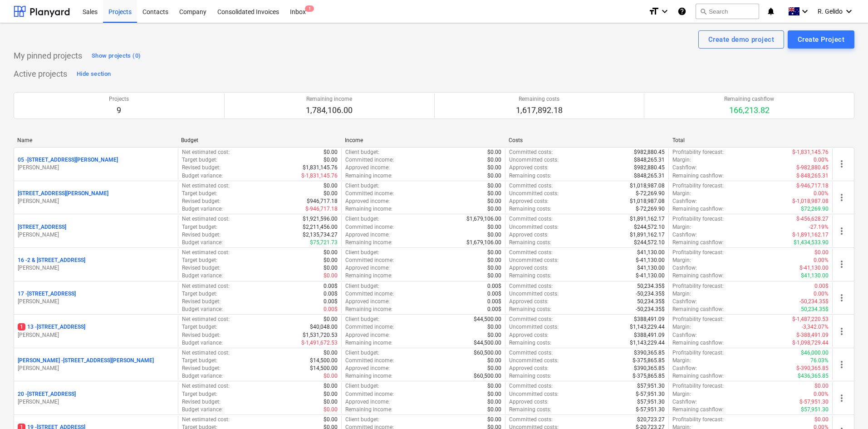 This screenshot has width=868, height=429. Describe the element at coordinates (812, 168) in the screenshot. I see `p: $-982,880.45` at that location.